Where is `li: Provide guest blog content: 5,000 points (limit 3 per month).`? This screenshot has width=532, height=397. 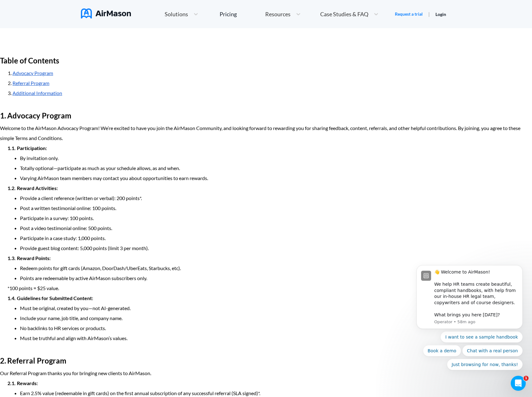
li: Provide guest blog content: 5,000 points (limit 3 per month). is located at coordinates (276, 248).